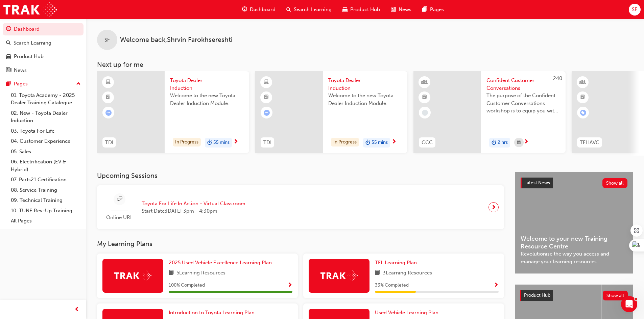 Image resolution: width=644 pixels, height=319 pixels. I want to click on button: DashboardSearch LearningProduct HubNews, so click(43, 50).